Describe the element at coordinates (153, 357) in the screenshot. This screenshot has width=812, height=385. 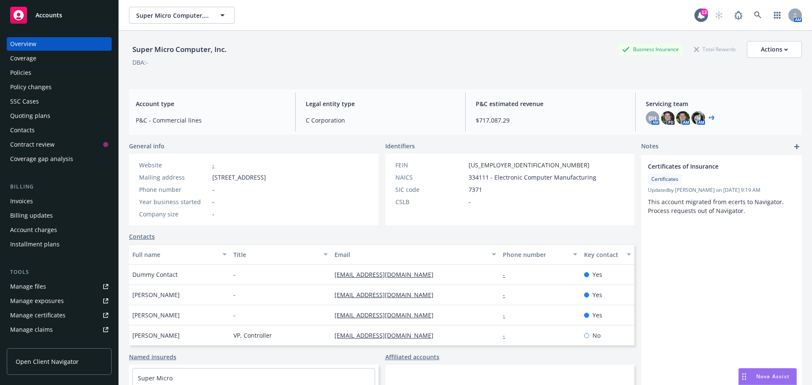
I see `a: Named insureds` at that location.